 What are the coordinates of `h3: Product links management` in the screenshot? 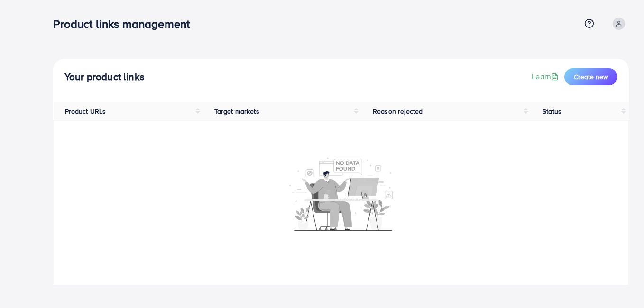 It's located at (125, 24).